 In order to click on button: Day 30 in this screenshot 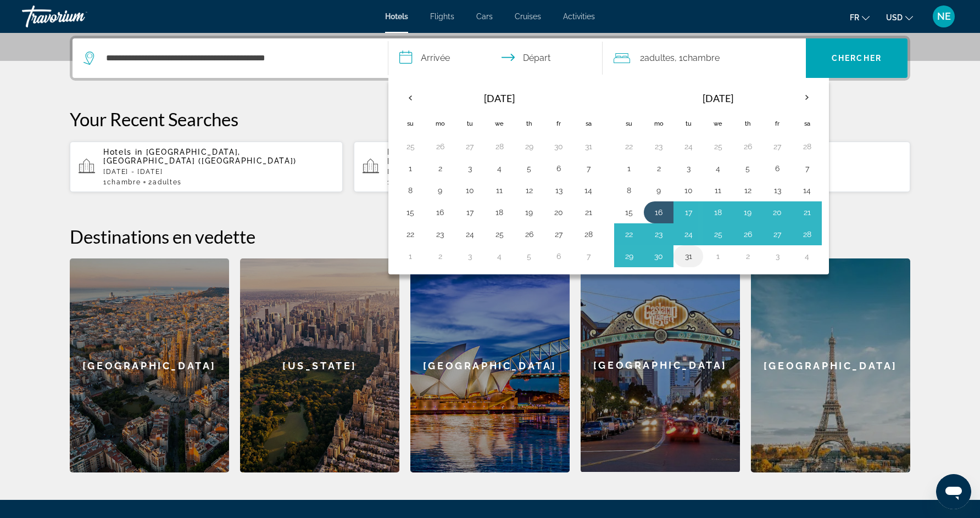, I will do `click(658, 257)`.